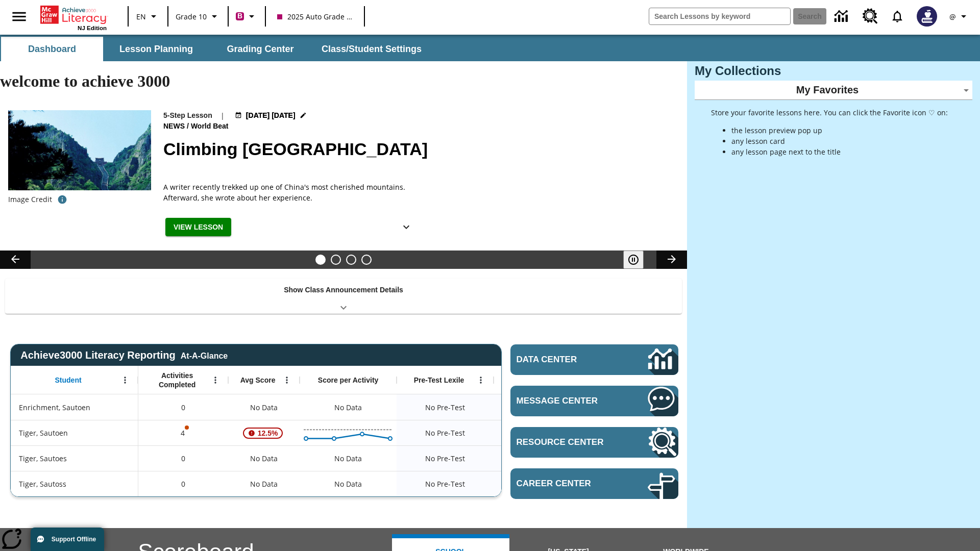 The width and height of the screenshot is (980, 551). Describe the element at coordinates (594, 484) in the screenshot. I see `a: Career Center` at that location.